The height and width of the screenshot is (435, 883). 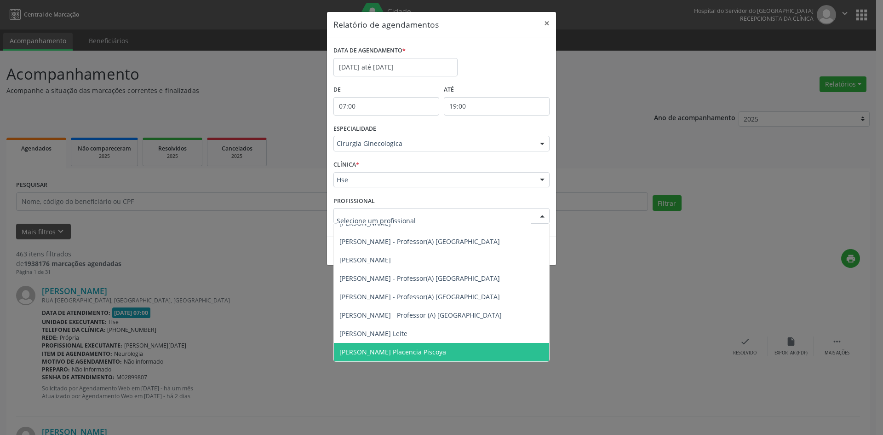 I want to click on span: Hse, so click(x=434, y=180).